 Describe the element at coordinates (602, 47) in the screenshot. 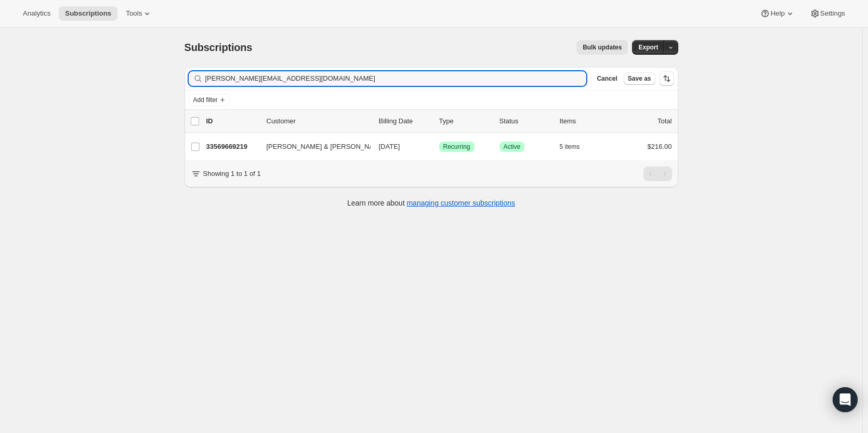

I see `span: Bulk updates` at that location.